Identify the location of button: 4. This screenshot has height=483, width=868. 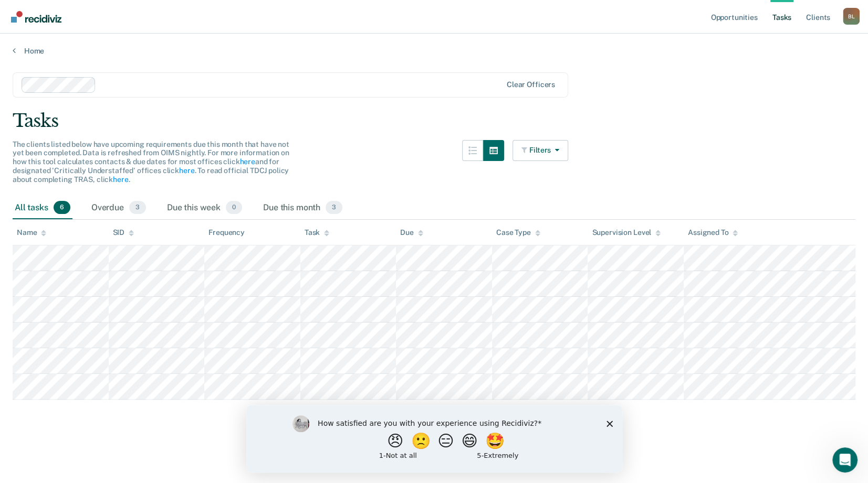
(224, 36).